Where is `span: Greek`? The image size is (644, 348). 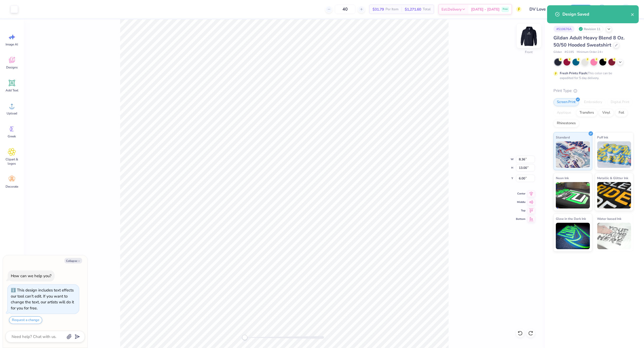 span: Greek is located at coordinates (12, 136).